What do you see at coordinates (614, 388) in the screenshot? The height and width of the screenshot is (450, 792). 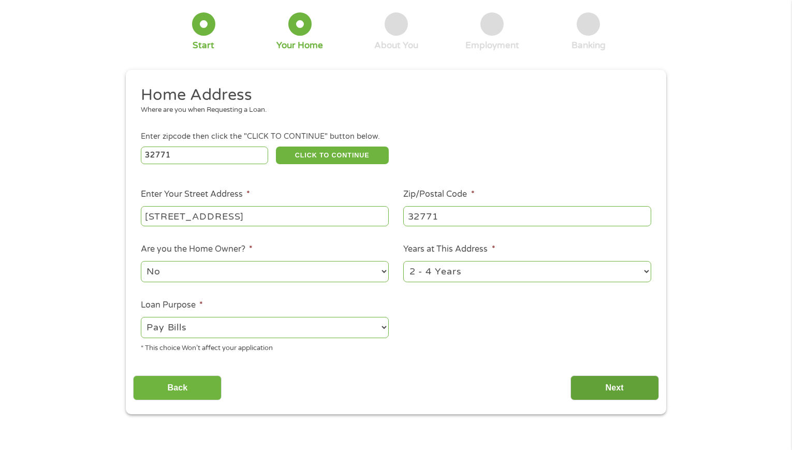 I see `input: Next` at bounding box center [614, 388].